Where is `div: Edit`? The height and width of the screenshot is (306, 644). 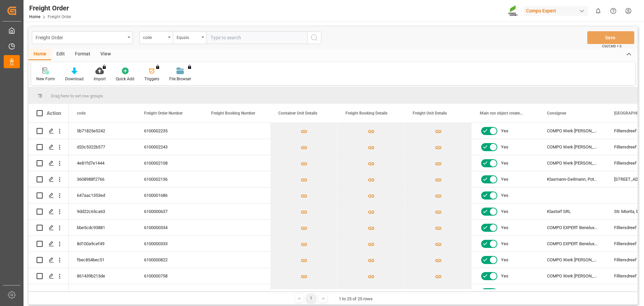 div: Edit is located at coordinates (61, 54).